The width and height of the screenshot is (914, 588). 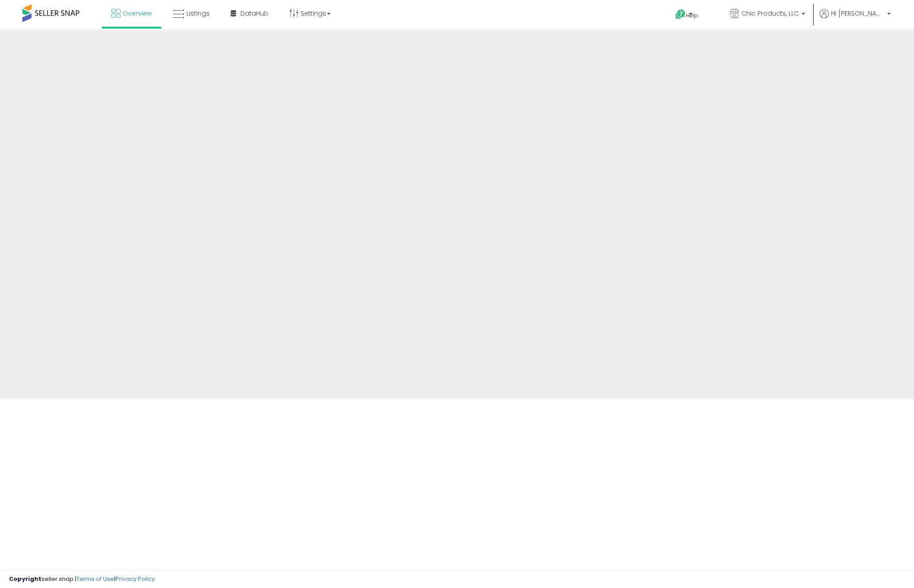 What do you see at coordinates (680, 14) in the screenshot?
I see `i: Get Help` at bounding box center [680, 14].